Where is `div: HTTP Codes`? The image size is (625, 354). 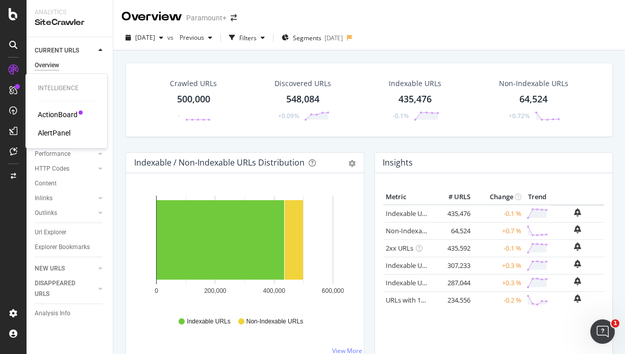
div: HTTP Codes is located at coordinates (52, 169).